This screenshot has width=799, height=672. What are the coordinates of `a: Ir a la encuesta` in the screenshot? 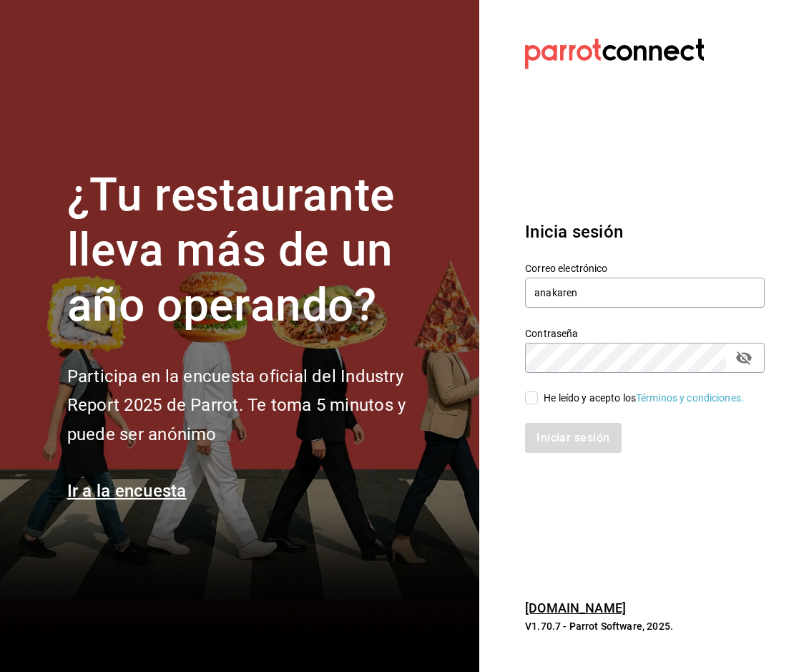 It's located at (126, 491).